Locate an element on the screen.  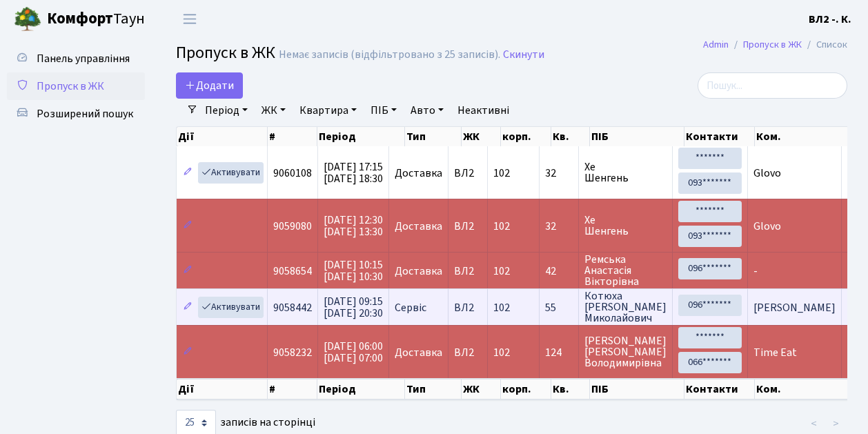
a: Додати is located at coordinates (209, 85).